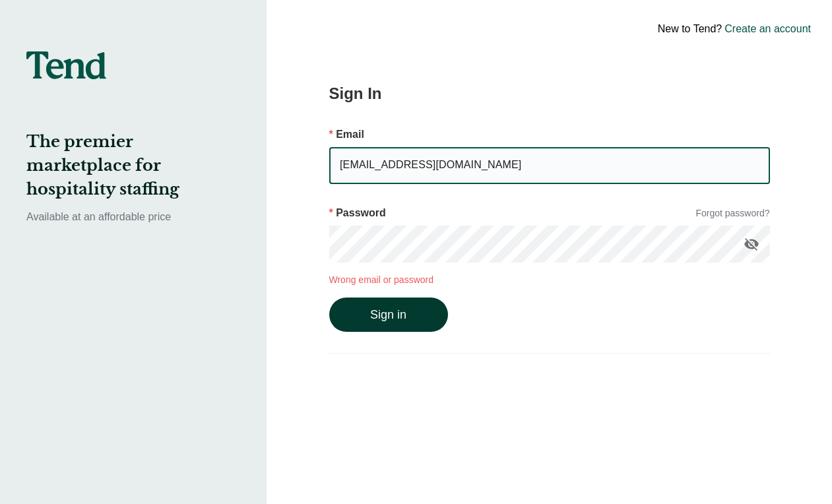 This screenshot has height=504, width=832. Describe the element at coordinates (732, 213) in the screenshot. I see `a: Forgot password?` at that location.